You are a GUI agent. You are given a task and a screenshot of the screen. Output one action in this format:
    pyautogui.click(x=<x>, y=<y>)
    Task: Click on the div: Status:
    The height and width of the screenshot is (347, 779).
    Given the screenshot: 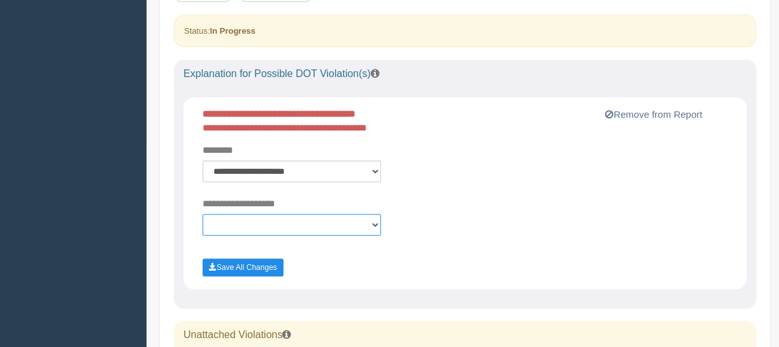 What is the action you would take?
    pyautogui.click(x=465, y=31)
    